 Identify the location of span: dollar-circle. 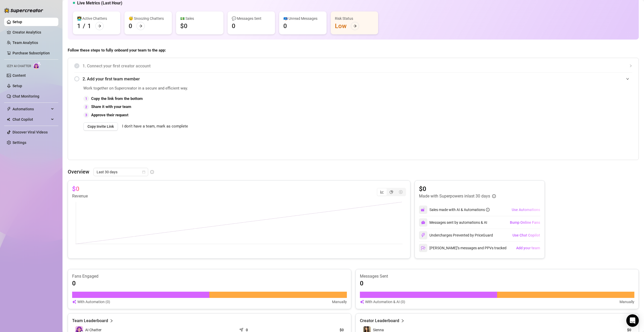
(401, 192).